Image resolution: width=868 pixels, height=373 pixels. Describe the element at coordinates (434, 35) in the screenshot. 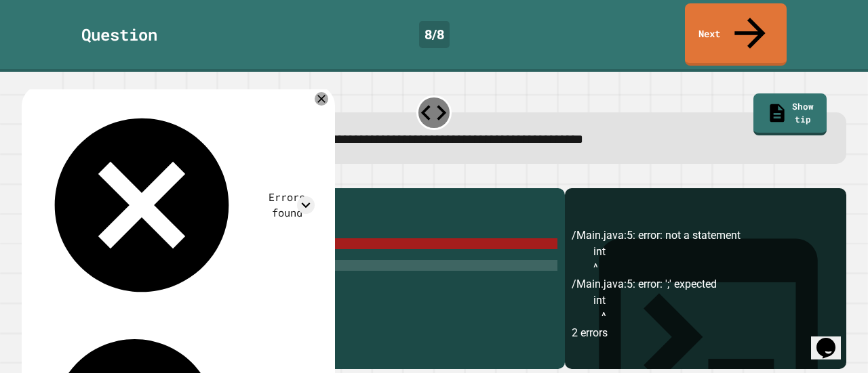

I see `div: 8 / 8` at that location.